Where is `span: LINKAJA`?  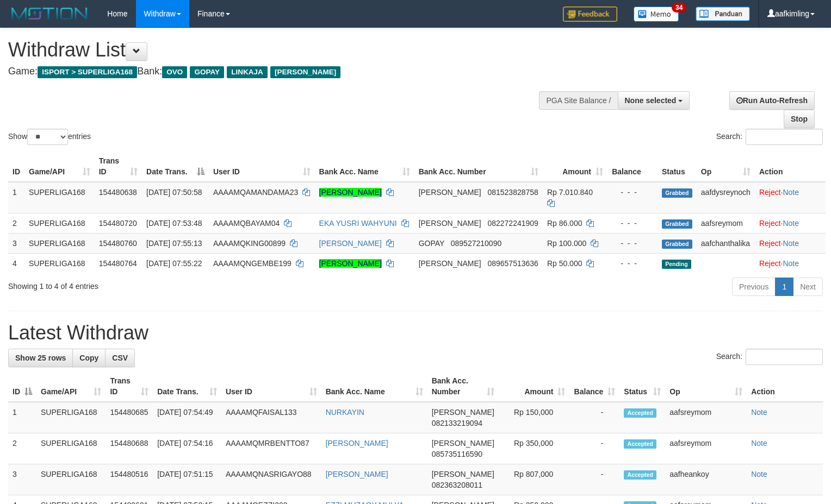
span: LINKAJA is located at coordinates (247, 72).